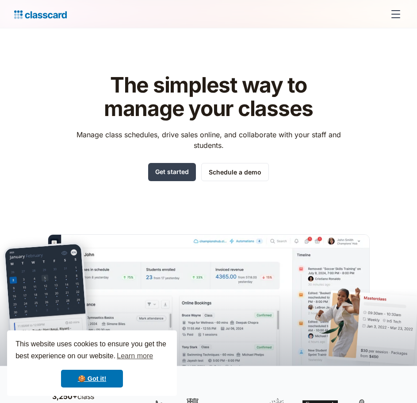  What do you see at coordinates (235, 172) in the screenshot?
I see `a: Schedule a demo` at bounding box center [235, 172].